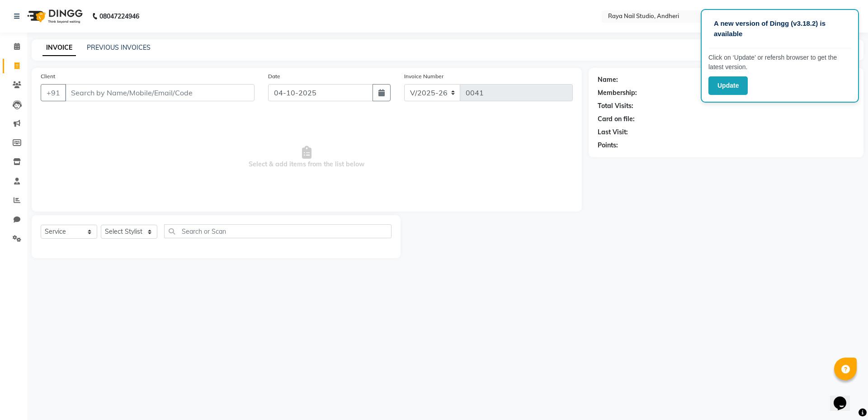  What do you see at coordinates (616, 119) in the screenshot?
I see `div: Card on file:` at bounding box center [616, 119].